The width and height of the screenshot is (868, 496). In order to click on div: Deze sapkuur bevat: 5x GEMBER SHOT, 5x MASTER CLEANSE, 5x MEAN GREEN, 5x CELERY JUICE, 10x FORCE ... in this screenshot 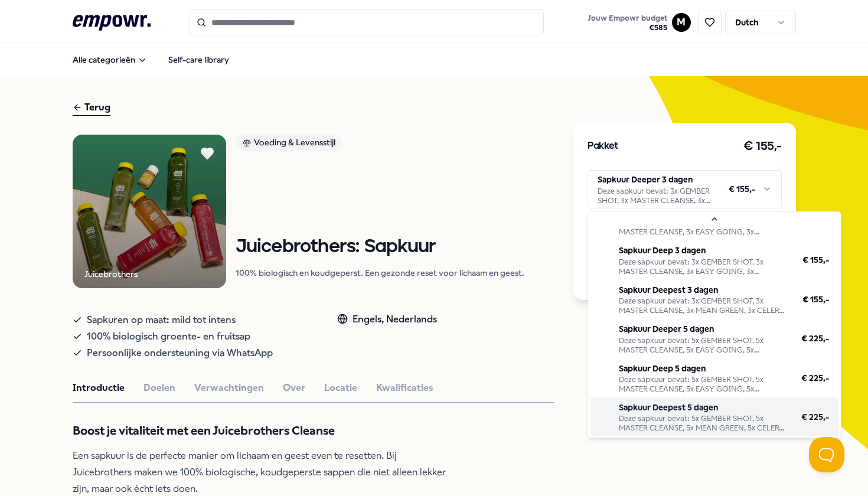, I will do `click(703, 423)`.